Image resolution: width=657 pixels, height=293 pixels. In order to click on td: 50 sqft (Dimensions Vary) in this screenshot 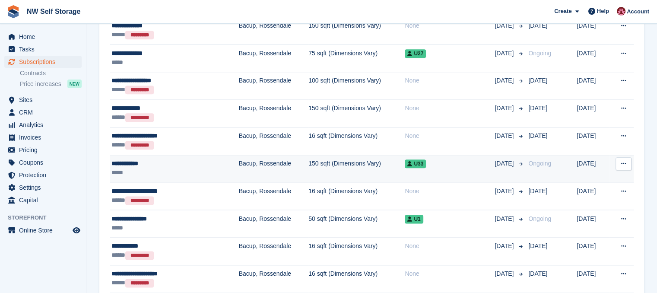, I will do `click(356, 224)`.